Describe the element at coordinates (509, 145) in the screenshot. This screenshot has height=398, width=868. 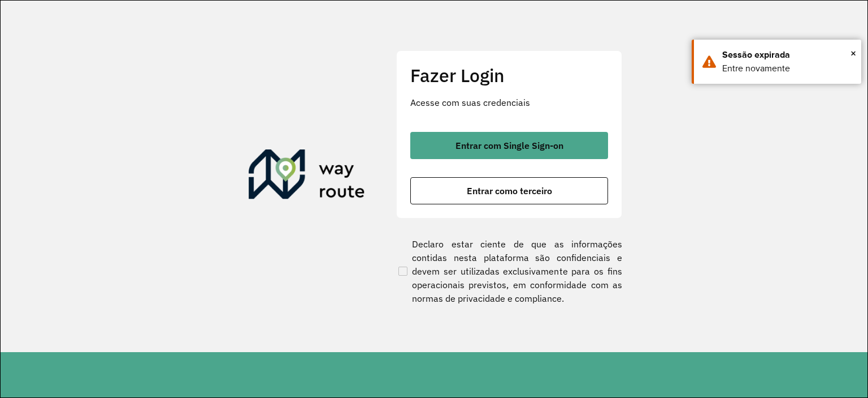
I see `span: Entrar com Single Sign-on` at that location.